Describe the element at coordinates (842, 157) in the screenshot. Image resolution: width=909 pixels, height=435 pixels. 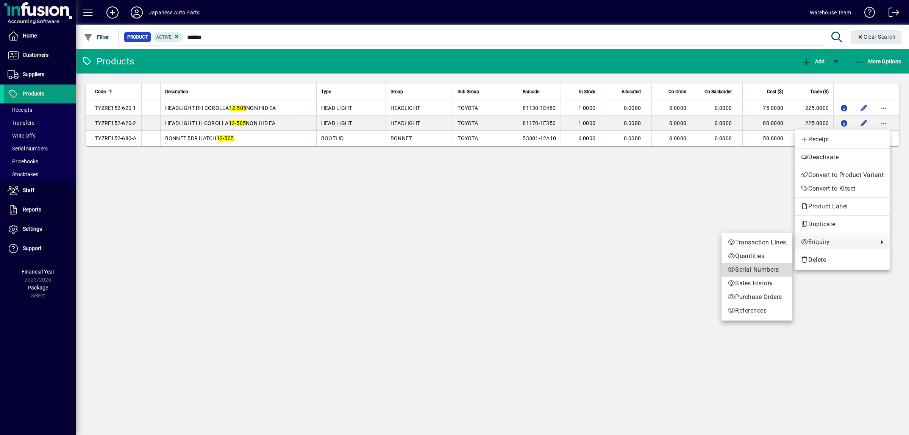
I see `span: Deactivate` at that location.